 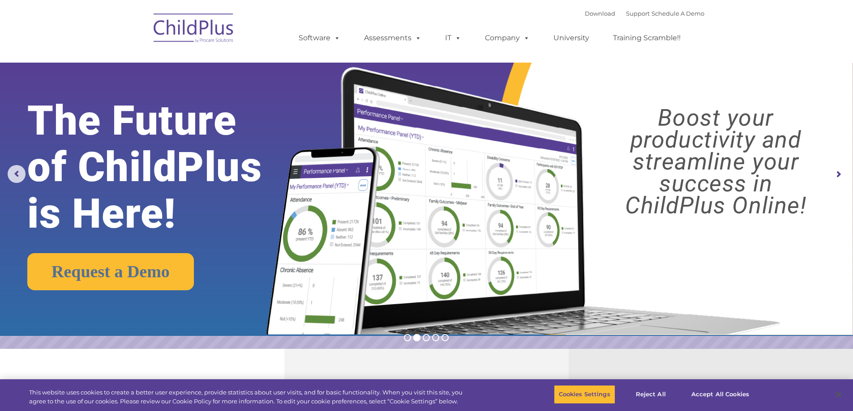 I want to click on span: Last name, so click(x=138, y=62).